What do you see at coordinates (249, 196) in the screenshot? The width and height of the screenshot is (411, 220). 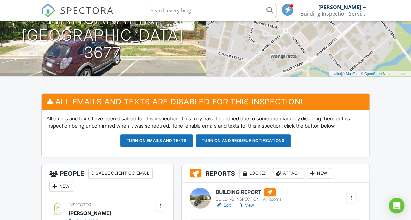 I see `a: BUILDING REPORT BUILDING INSPECTION - All Rooms` at bounding box center [249, 196].